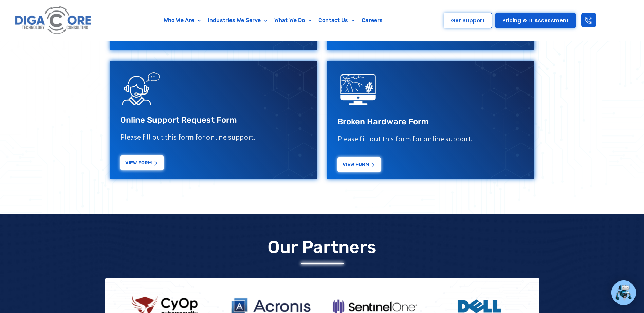 The width and height of the screenshot is (644, 313). What do you see at coordinates (468, 21) in the screenshot?
I see `a: Get Support` at bounding box center [468, 21].